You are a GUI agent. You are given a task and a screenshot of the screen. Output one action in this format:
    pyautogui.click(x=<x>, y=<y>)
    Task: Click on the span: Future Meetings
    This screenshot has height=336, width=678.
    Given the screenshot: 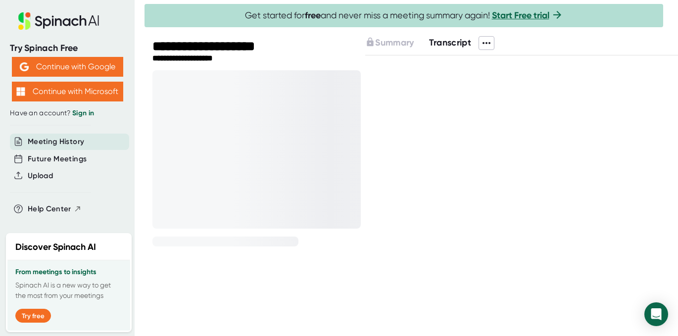 What is the action you would take?
    pyautogui.click(x=57, y=159)
    